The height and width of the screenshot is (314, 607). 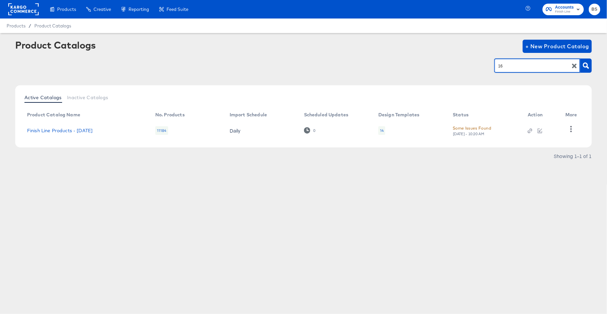 What do you see at coordinates (53, 26) in the screenshot?
I see `a: Product Catalogs` at bounding box center [53, 26].